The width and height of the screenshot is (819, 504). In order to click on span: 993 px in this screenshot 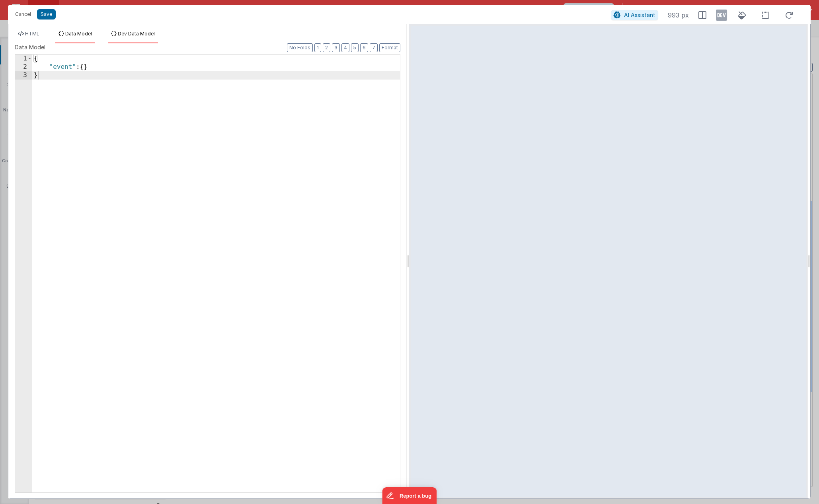, I will do `click(678, 15)`.